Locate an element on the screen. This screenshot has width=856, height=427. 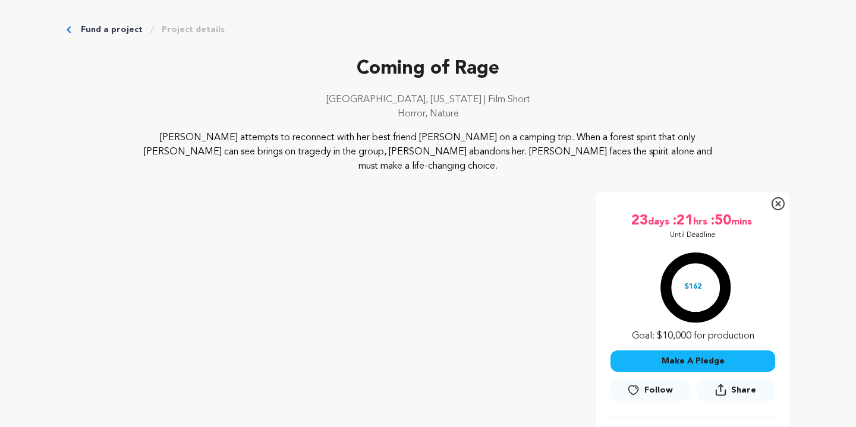
button: Share is located at coordinates (736, 390).